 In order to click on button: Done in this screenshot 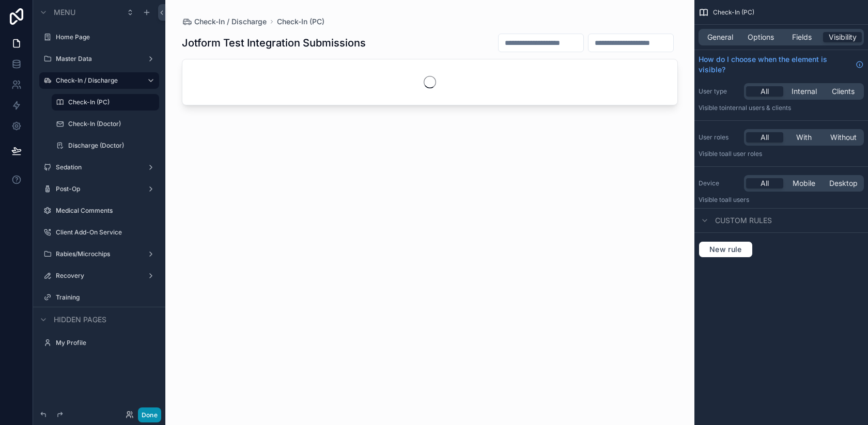, I will do `click(149, 415)`.